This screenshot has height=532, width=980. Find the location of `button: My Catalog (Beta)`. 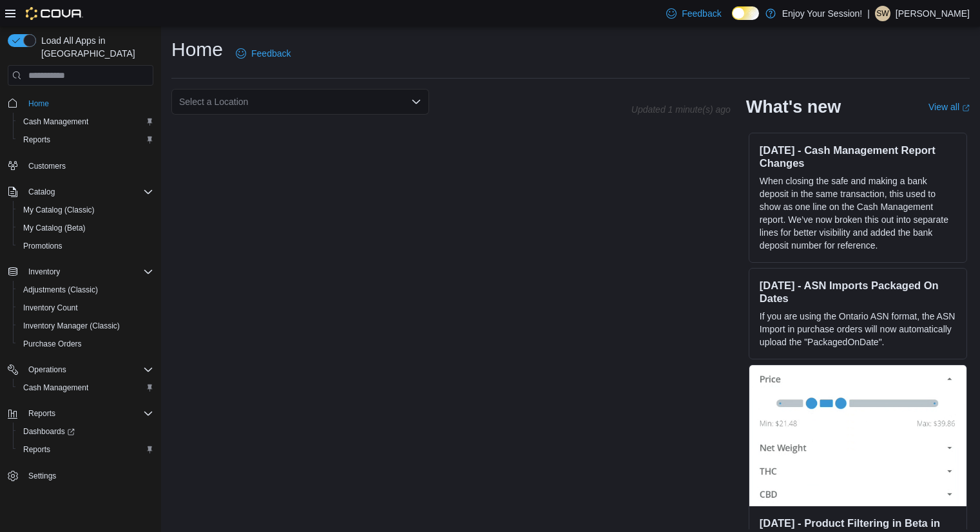

button: My Catalog (Beta) is located at coordinates (86, 228).